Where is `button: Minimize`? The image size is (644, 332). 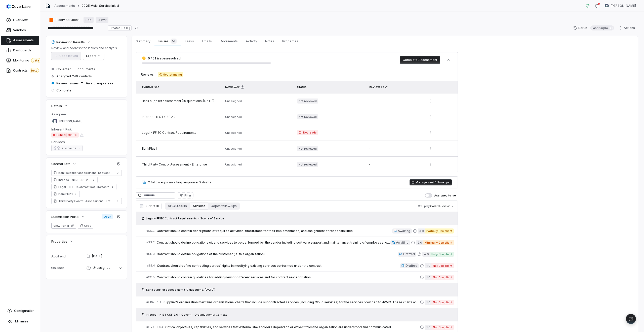 button: Minimize is located at coordinates (20, 322).